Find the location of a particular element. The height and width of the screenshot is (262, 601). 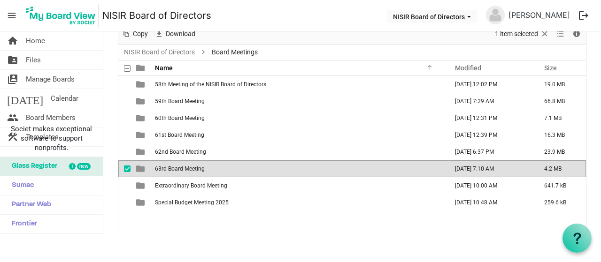

td: February 19, 2025 12:39 PM column header Modified is located at coordinates (489, 135).